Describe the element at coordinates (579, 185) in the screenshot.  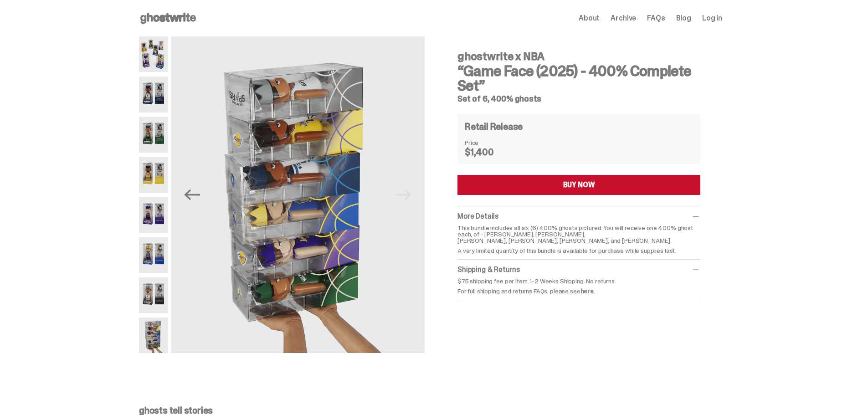
I see `div: BUY NOW` at that location.